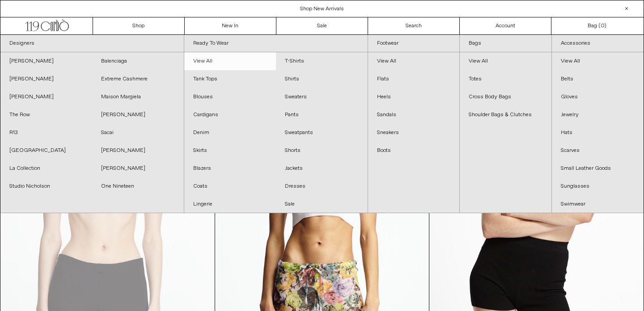  I want to click on a: Totes, so click(506, 79).